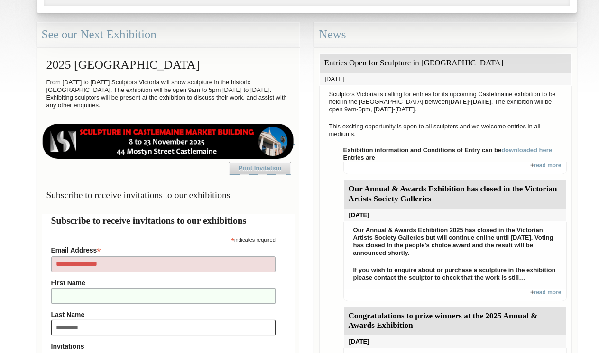  I want to click on div: News, so click(445, 35).